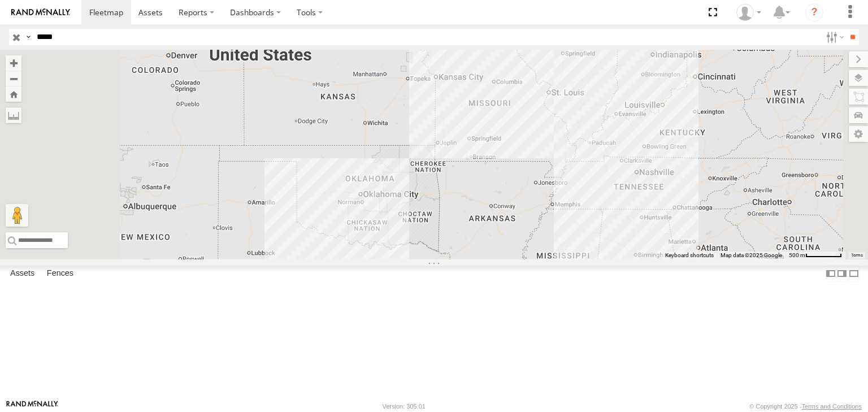  Describe the element at coordinates (32, 406) in the screenshot. I see `a: Visit our Website` at that location.